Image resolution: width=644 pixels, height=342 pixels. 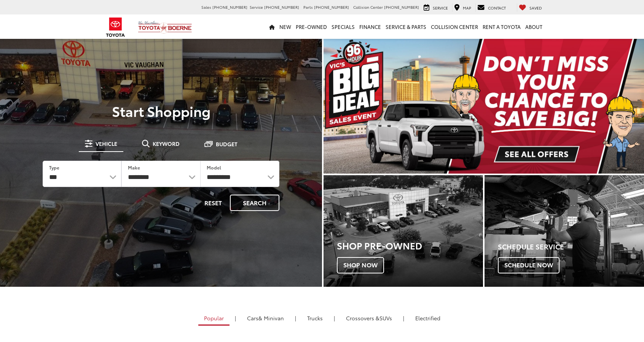 What do you see at coordinates (227, 144) in the screenshot?
I see `span: Budget` at bounding box center [227, 144].